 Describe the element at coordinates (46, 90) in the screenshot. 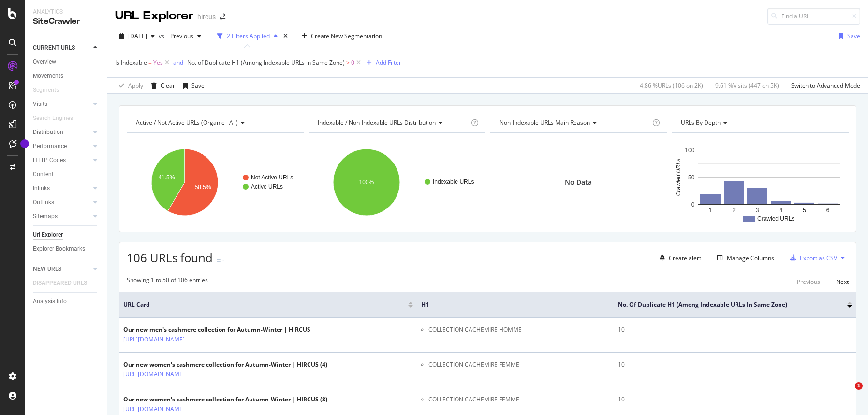

I see `div: Segments` at that location.